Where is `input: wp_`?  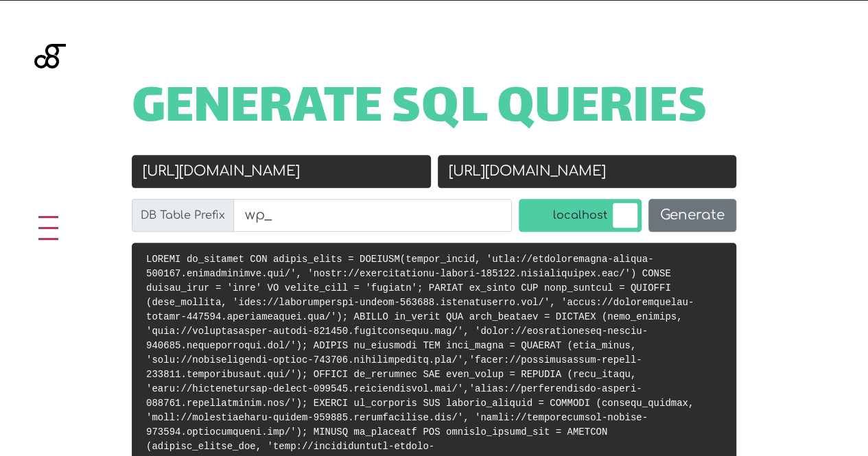
input: wp_ is located at coordinates (372, 215).